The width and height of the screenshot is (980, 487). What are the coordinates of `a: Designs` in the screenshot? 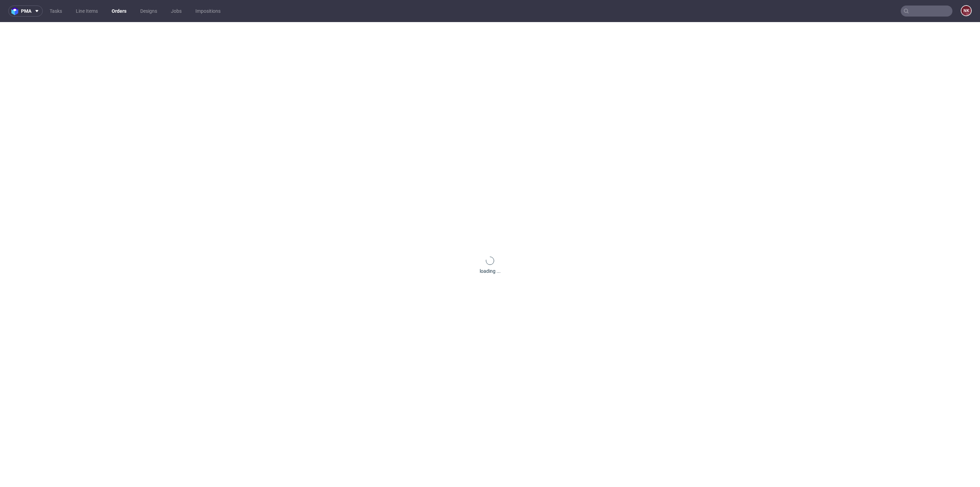 It's located at (148, 11).